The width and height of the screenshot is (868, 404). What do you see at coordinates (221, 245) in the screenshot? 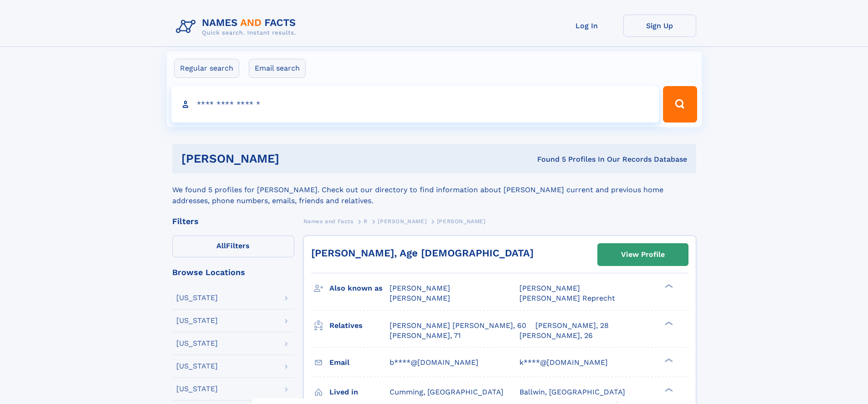
I see `span: All` at bounding box center [221, 245].